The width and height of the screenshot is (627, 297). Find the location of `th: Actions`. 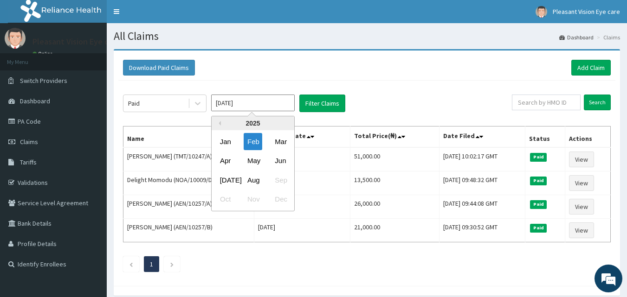

th: Actions is located at coordinates (587, 137).